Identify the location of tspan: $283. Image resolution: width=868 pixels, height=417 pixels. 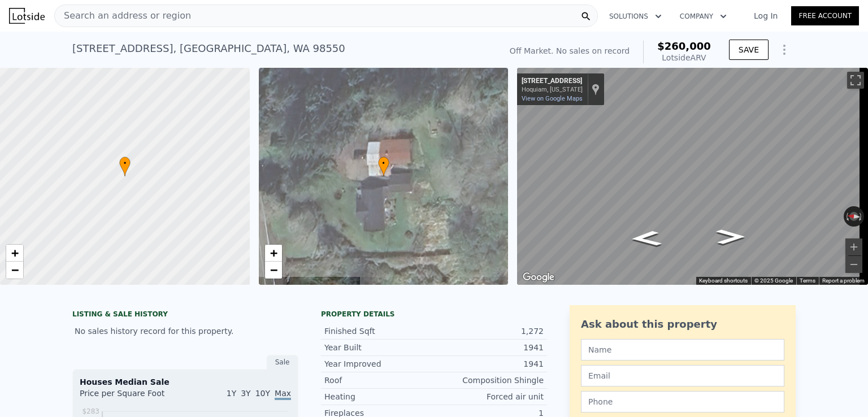
(90, 412).